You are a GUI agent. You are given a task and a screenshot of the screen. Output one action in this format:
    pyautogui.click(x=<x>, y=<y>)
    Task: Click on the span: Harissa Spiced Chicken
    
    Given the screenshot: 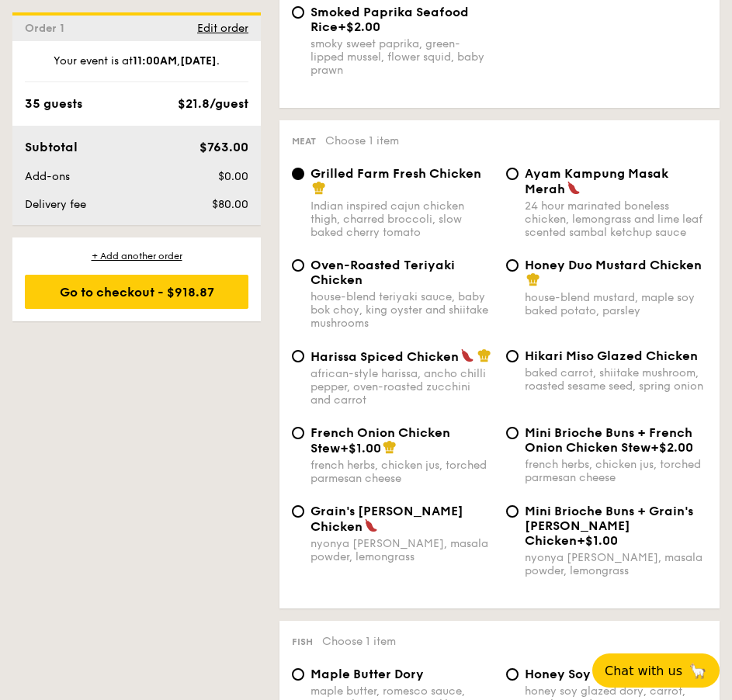 What is the action you would take?
    pyautogui.click(x=385, y=357)
    